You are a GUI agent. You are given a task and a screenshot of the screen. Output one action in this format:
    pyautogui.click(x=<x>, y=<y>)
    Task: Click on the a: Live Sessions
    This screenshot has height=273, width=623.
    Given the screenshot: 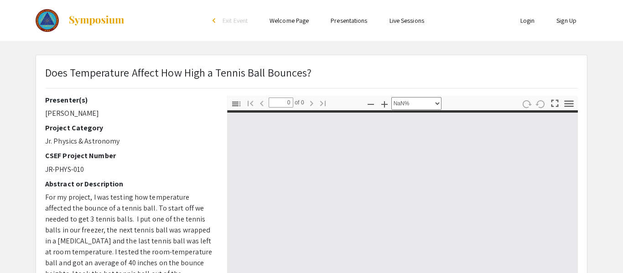 What is the action you would take?
    pyautogui.click(x=407, y=21)
    